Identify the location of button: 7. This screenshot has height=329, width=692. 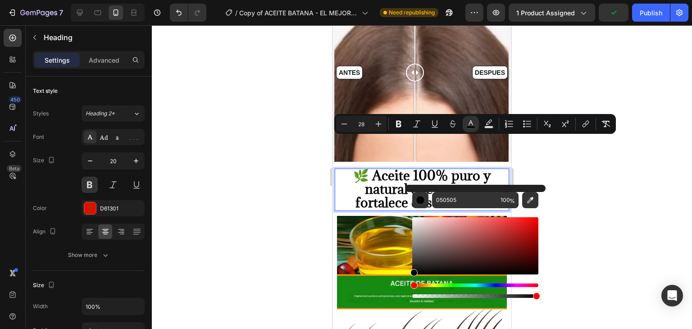
(35, 13).